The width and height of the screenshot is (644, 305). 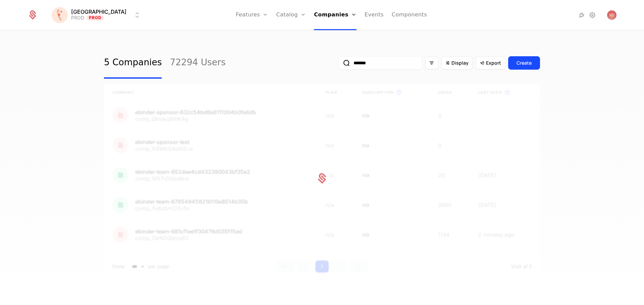 I want to click on span: Export, so click(x=493, y=63).